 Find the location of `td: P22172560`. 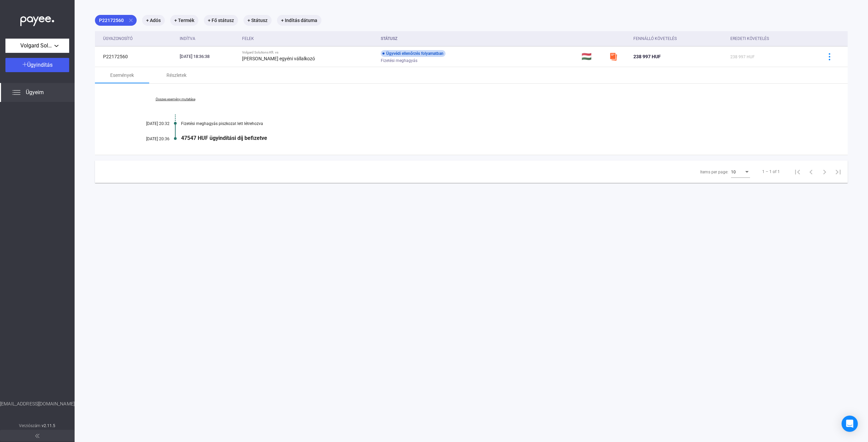

td: P22172560 is located at coordinates (136, 57).